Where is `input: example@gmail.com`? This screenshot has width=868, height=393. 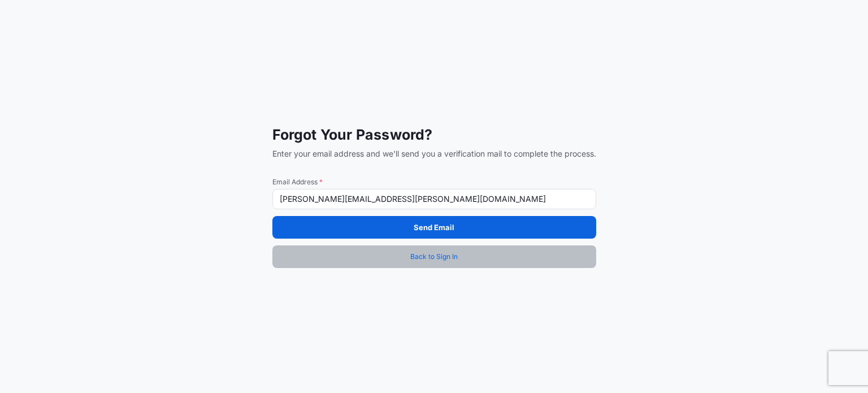 input: example@gmail.com is located at coordinates (434, 199).